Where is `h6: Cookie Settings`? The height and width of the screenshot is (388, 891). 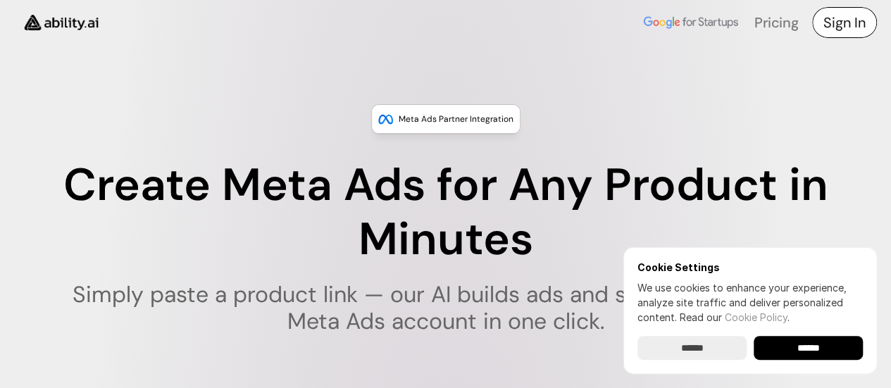
h6: Cookie Settings is located at coordinates (750, 267).